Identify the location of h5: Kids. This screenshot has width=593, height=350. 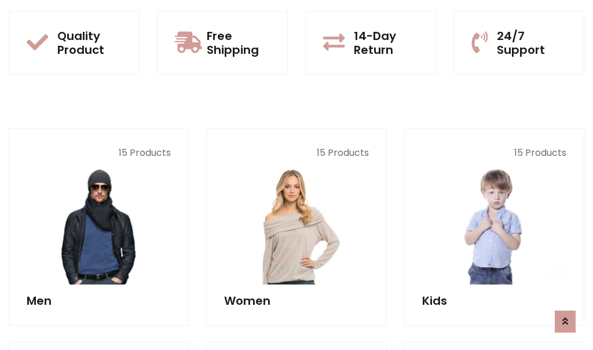
(494, 301).